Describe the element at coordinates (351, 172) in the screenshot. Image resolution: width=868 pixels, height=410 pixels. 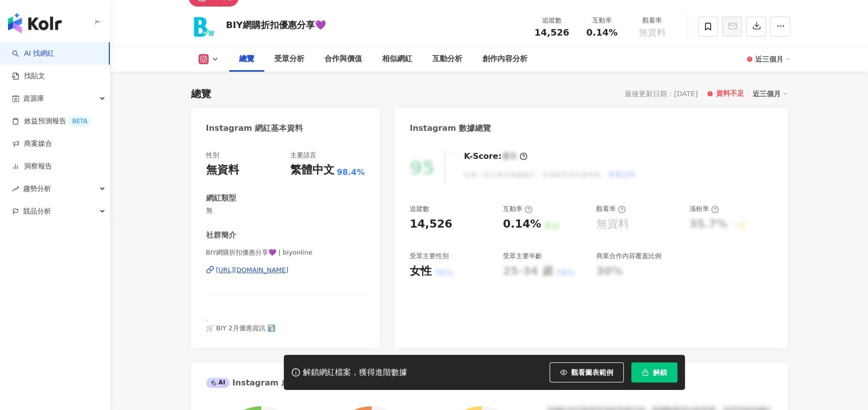
I see `span: 98.4%` at that location.